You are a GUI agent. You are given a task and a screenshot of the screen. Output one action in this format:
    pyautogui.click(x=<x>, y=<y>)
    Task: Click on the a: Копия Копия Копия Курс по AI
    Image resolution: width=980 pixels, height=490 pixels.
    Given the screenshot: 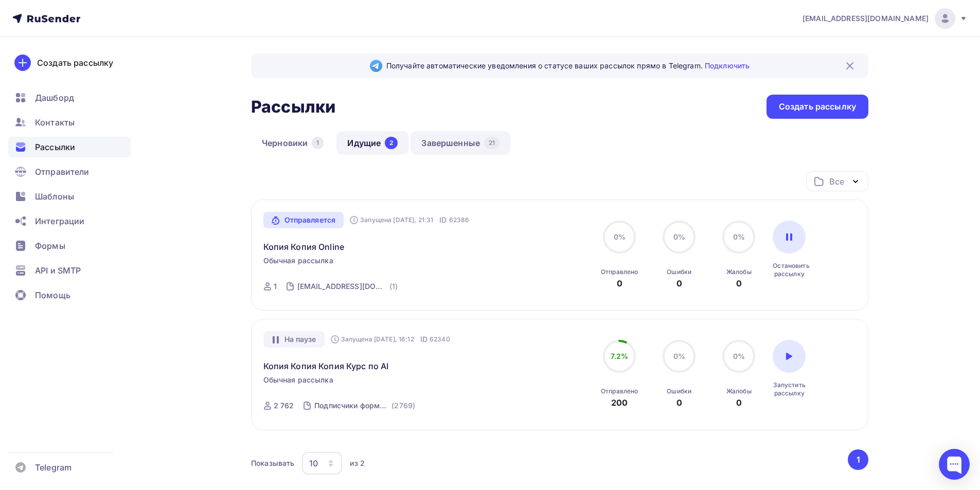 What is the action you would take?
    pyautogui.click(x=326, y=366)
    